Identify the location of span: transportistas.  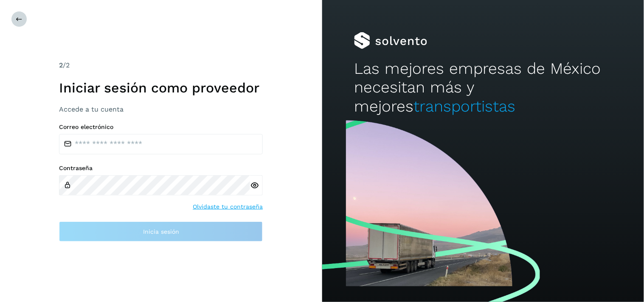
(464, 106).